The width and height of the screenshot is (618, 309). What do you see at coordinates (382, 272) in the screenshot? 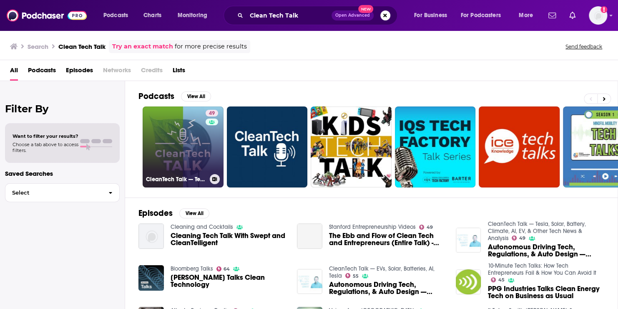
I see `a: CleanTech Talk — EVs, Solar, Batteries, AI, Tesla` at bounding box center [382, 272].